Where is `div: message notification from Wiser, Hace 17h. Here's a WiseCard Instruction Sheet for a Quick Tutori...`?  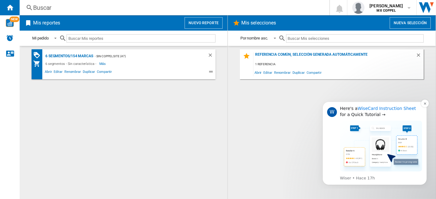
div: message notification from Wiser, Hace 17h. Here's a WiseCard Instruction Sheet for a Quick Tutori... is located at coordinates (61, 47).